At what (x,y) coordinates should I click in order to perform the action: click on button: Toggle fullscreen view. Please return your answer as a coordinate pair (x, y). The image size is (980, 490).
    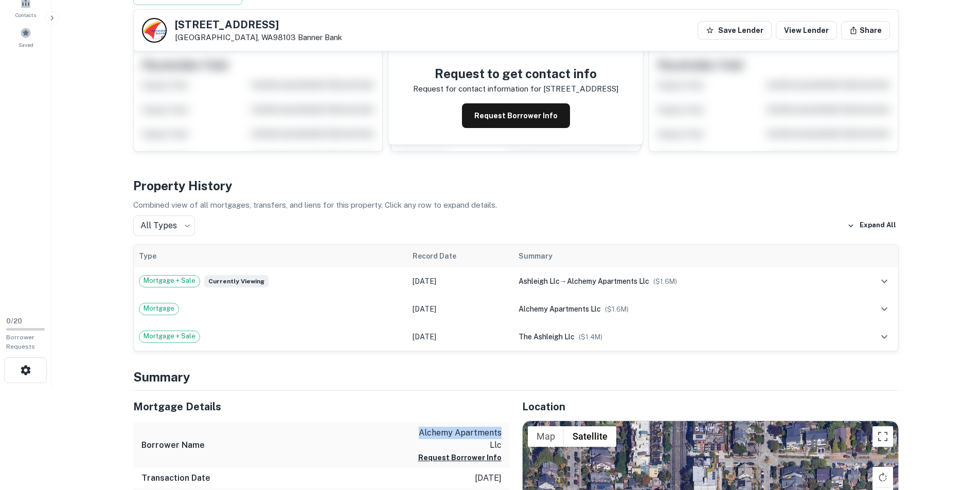
    Looking at the image, I should click on (882, 436).